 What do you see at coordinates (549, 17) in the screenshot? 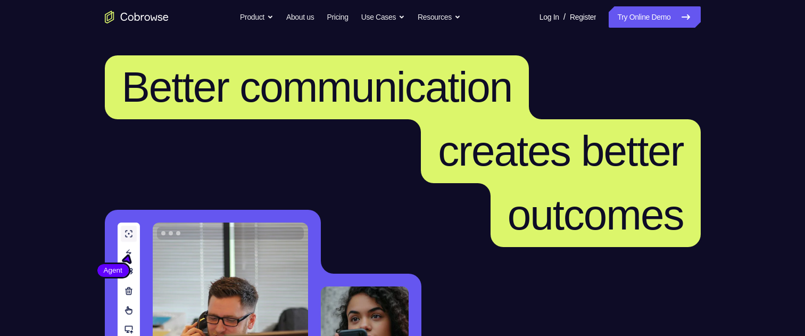
I see `a: Log In` at bounding box center [549, 17].